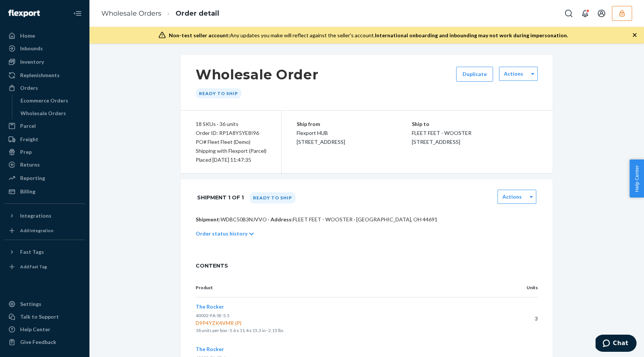 The width and height of the screenshot is (644, 357). Describe the element at coordinates (77, 13) in the screenshot. I see `button: Close Navigation` at that location.